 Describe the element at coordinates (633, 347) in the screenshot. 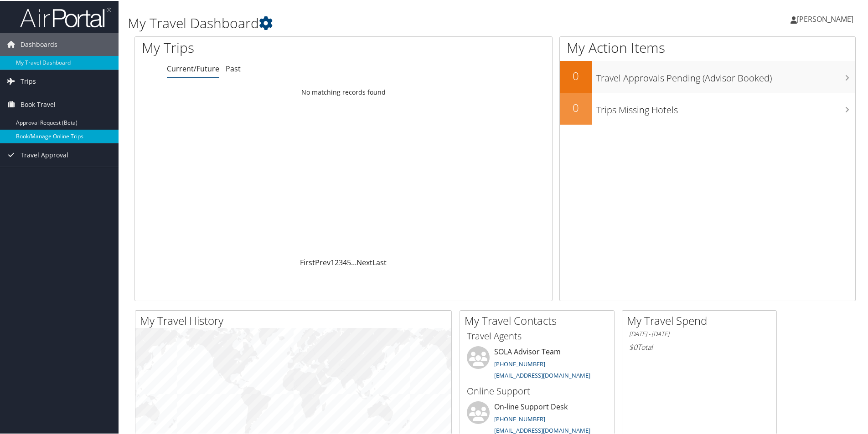

I see `span: $0` at that location.